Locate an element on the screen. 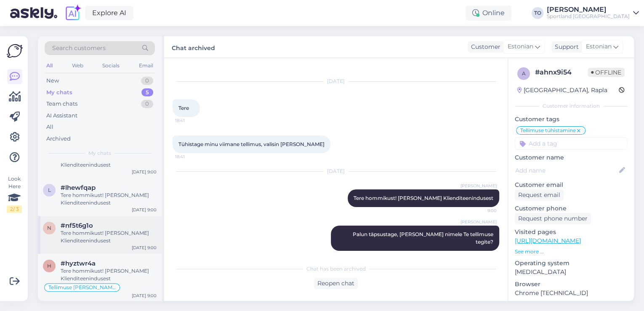  p: Customer name is located at coordinates (570, 157).